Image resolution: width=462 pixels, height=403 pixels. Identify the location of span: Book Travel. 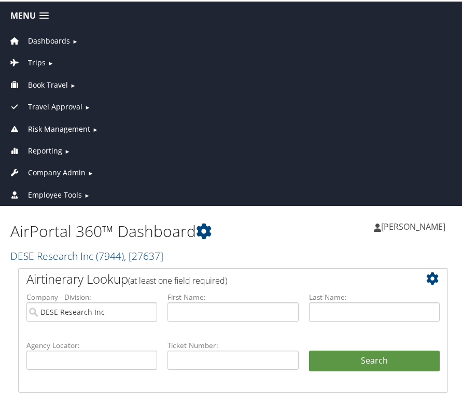
(48, 83).